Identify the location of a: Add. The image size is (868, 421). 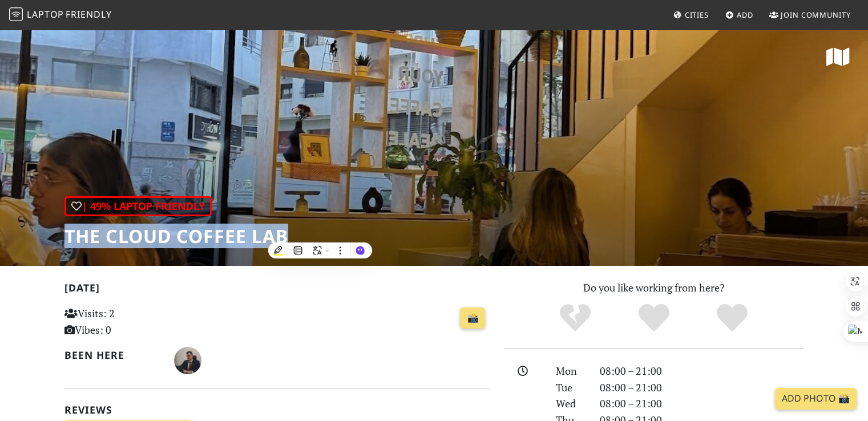
(738, 14).